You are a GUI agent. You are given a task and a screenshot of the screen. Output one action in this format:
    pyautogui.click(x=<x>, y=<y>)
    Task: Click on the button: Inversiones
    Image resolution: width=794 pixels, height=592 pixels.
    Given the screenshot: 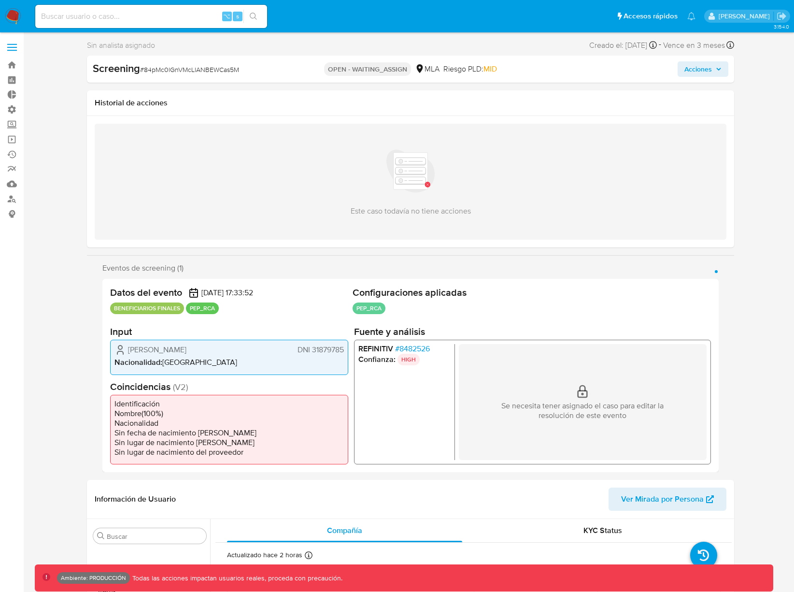 What is the action you would take?
    pyautogui.click(x=150, y=568)
    